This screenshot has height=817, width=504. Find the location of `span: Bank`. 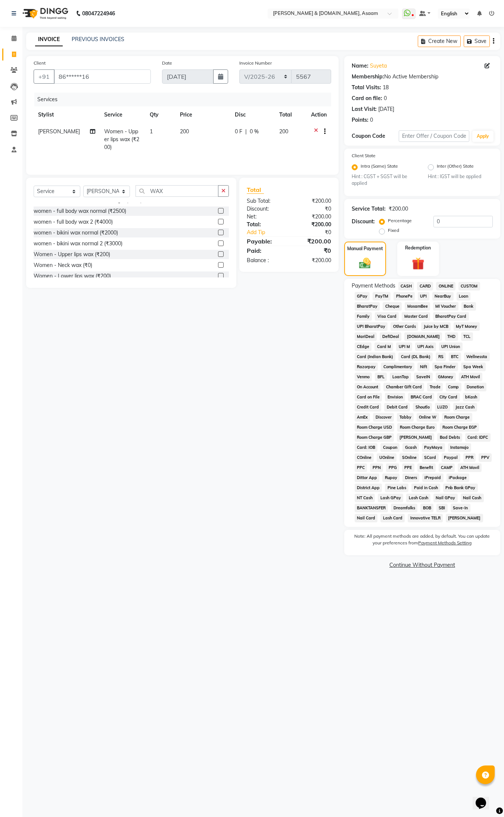

span: Bank is located at coordinates (468, 306).